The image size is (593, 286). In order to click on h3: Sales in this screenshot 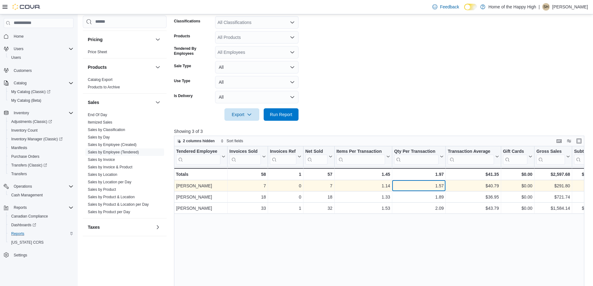, I will do `click(93, 102)`.